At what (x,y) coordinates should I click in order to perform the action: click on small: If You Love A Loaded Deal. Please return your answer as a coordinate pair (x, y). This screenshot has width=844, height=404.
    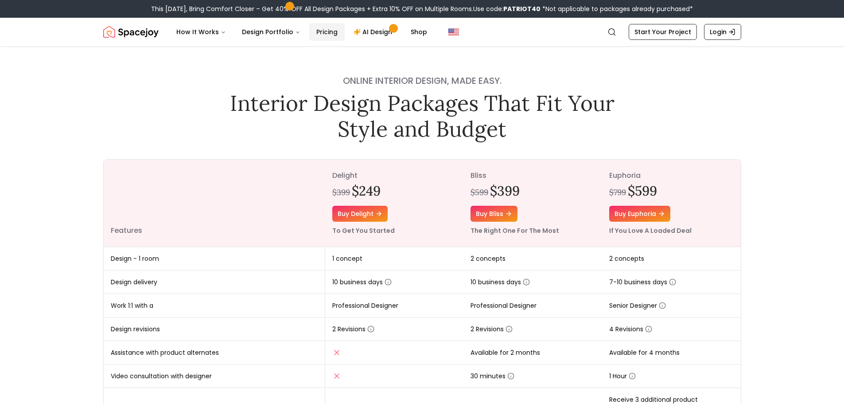
    Looking at the image, I should click on (651, 231).